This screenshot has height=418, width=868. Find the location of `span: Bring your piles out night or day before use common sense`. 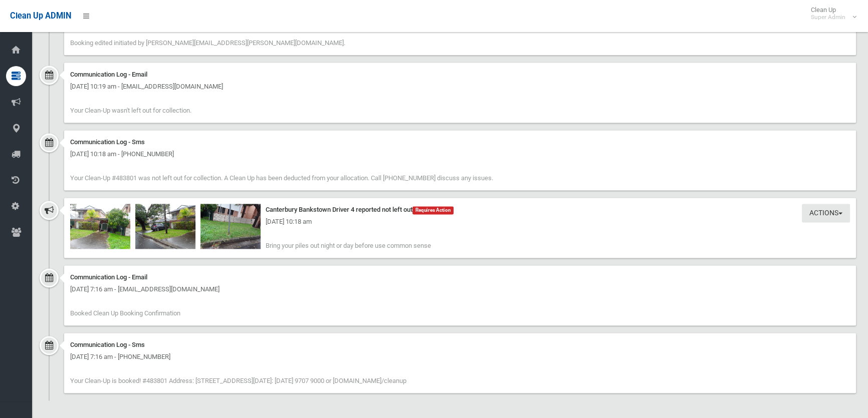

span: Bring your piles out night or day before use common sense is located at coordinates (349, 246).